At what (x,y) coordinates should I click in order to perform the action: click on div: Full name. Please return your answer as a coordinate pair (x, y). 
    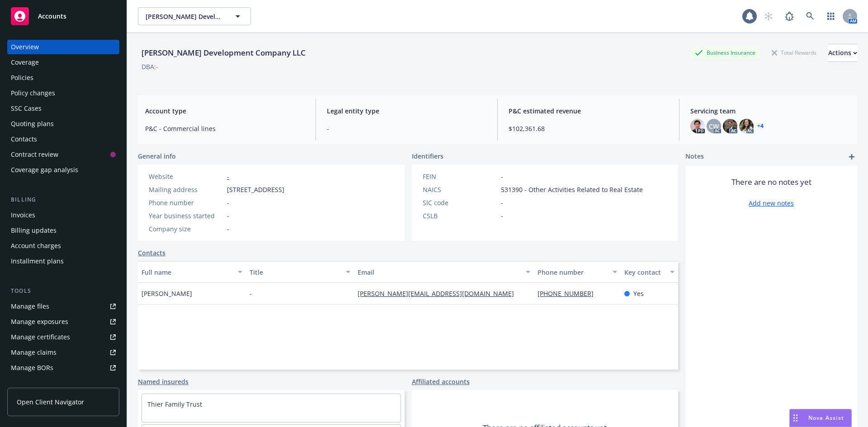
    Looking at the image, I should click on (187, 272).